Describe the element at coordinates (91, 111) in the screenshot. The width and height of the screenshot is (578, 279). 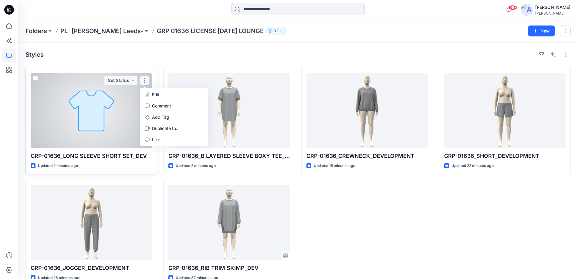
I see `a: GRP-01636_LONG SLEEVE SHORT SET_DEV` at that location.